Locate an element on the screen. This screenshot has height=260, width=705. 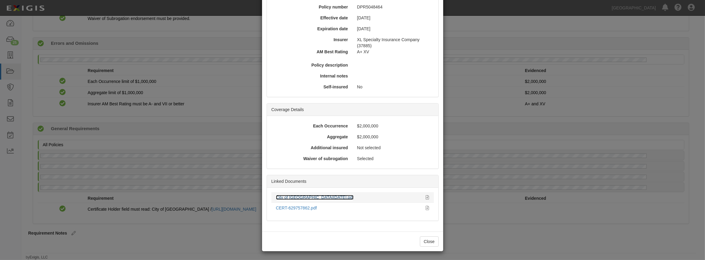
div: Effective date is located at coordinates (311, 18).